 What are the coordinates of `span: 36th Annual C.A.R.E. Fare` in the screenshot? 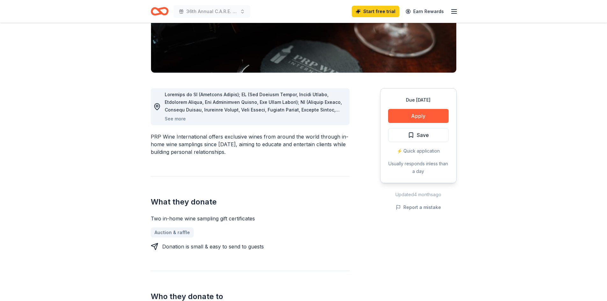 It's located at (212, 11).